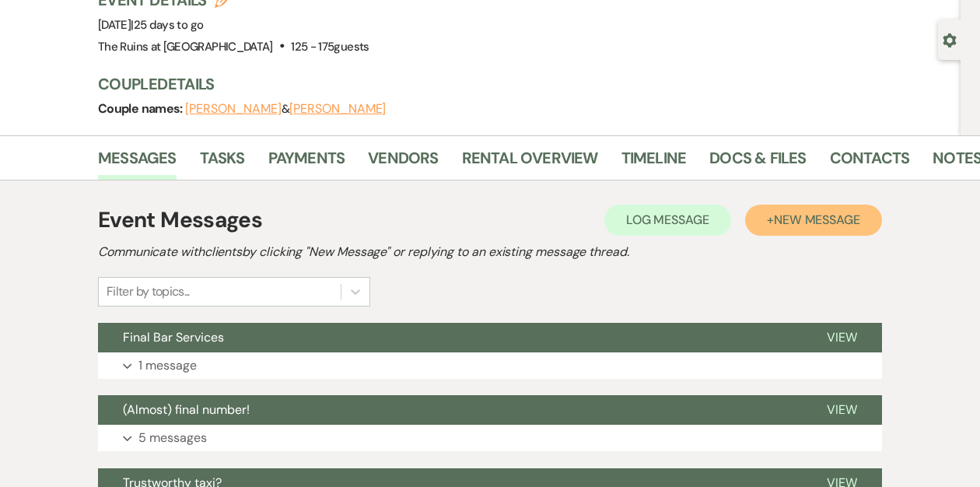 This screenshot has height=487, width=980. I want to click on button: Log Message, so click(667, 220).